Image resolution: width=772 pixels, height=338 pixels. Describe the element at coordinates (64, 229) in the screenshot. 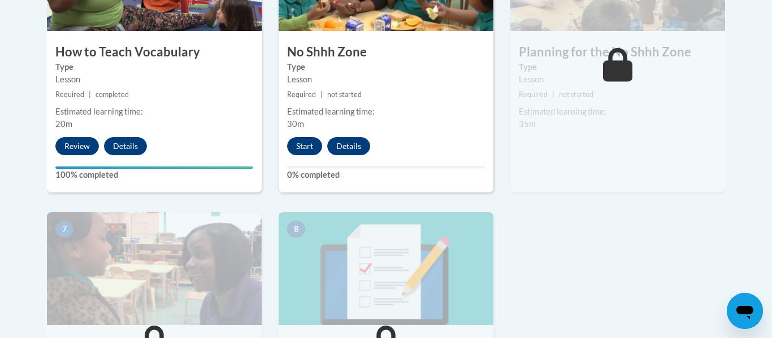

I see `span: 7` at that location.